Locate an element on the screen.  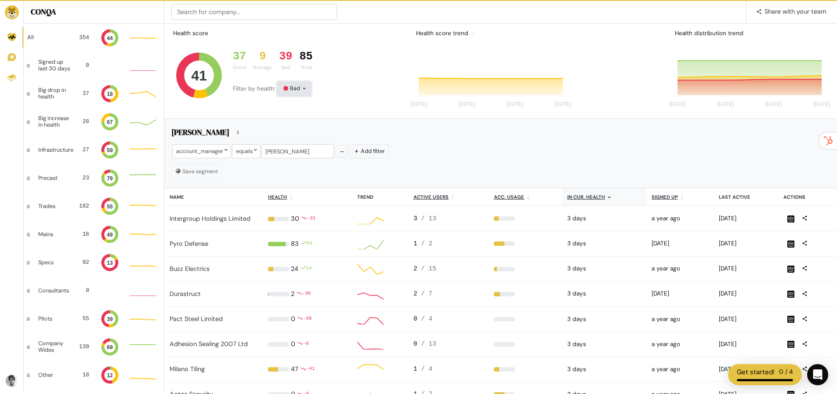
a: Pyro Defense is located at coordinates (189, 243).